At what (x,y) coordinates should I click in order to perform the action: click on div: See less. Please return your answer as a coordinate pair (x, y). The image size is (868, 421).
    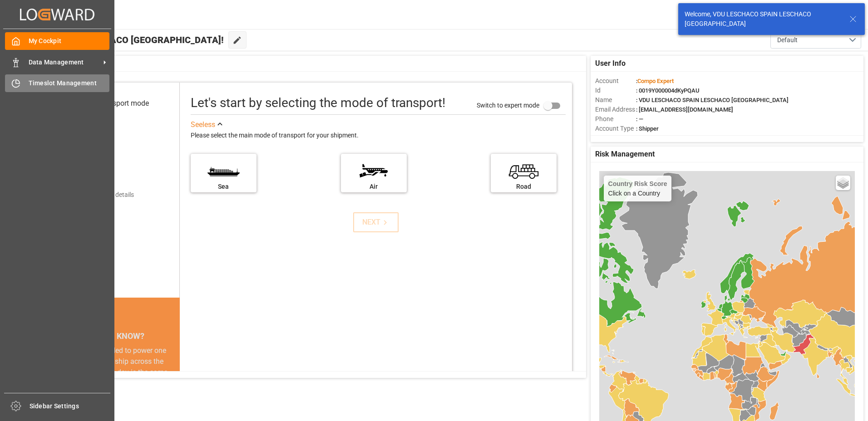
    Looking at the image, I should click on (203, 125).